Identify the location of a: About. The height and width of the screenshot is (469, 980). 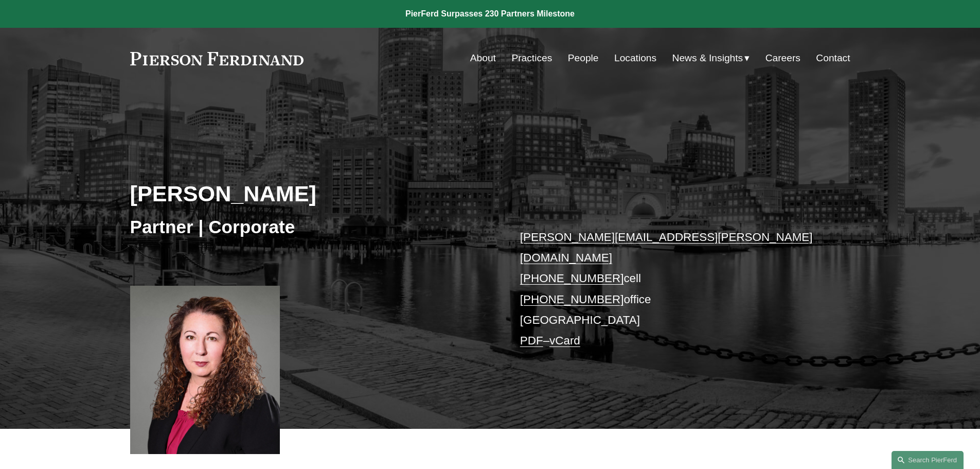
(483, 58).